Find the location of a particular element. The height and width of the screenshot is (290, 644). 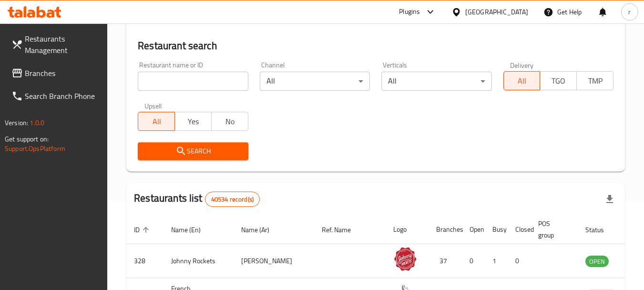

a: Support.OpsPlatform is located at coordinates (35, 148).